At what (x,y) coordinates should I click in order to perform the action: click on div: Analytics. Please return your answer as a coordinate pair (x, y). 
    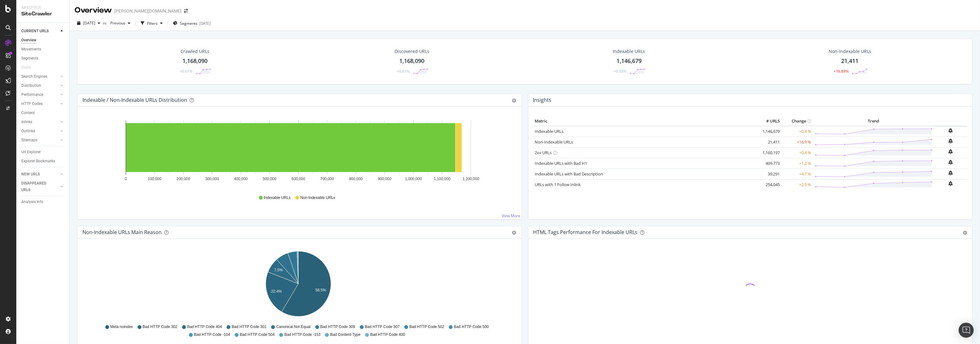
    Looking at the image, I should click on (42, 8).